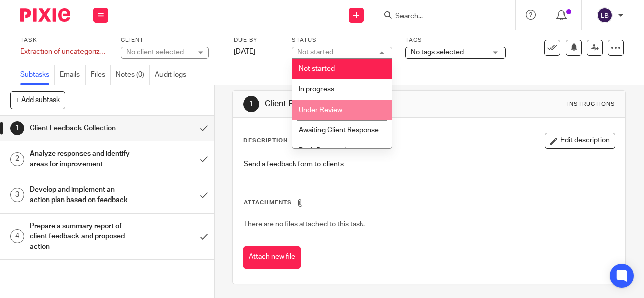 Image resolution: width=644 pixels, height=298 pixels. I want to click on div: Not started, so click(315, 52).